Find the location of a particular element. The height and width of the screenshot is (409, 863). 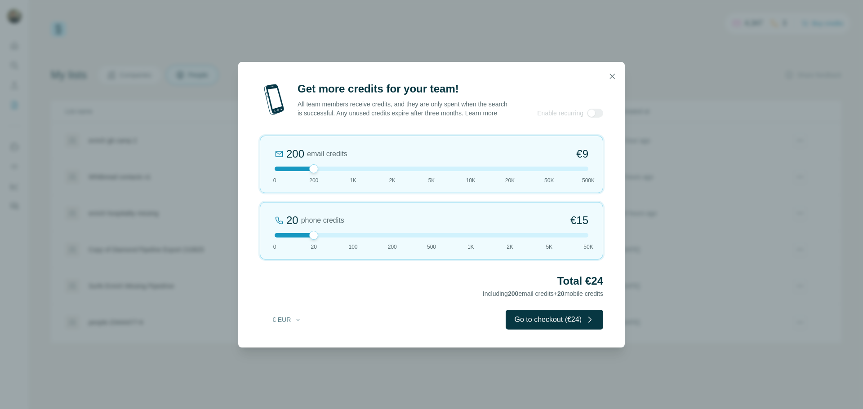

span: 10K is located at coordinates (470, 181).